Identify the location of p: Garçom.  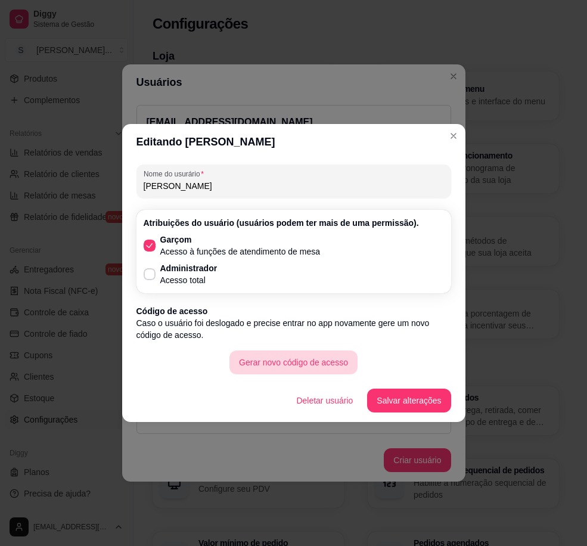
(240, 239).